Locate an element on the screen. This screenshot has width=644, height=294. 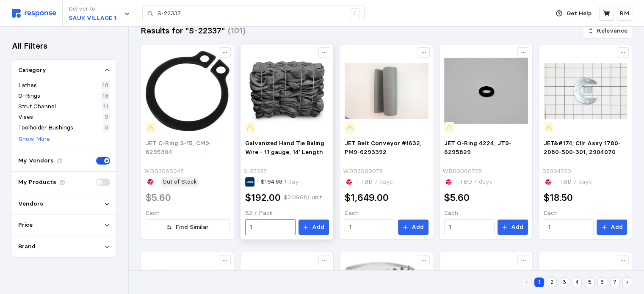
p: Lathes is located at coordinates (28, 85).